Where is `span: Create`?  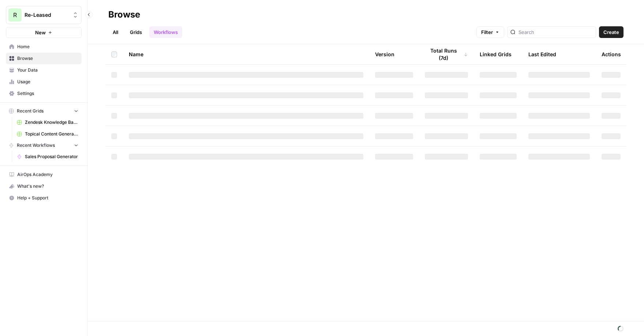 span: Create is located at coordinates (611, 32).